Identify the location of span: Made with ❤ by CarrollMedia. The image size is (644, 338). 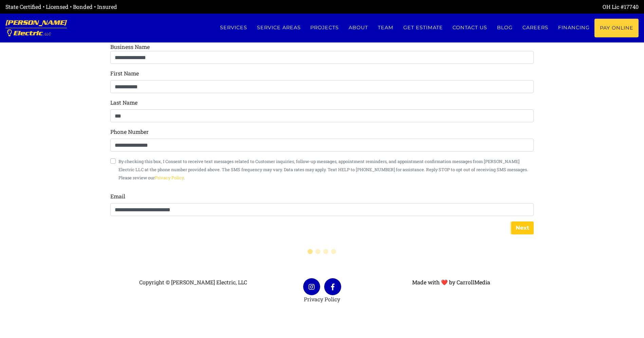
(451, 282).